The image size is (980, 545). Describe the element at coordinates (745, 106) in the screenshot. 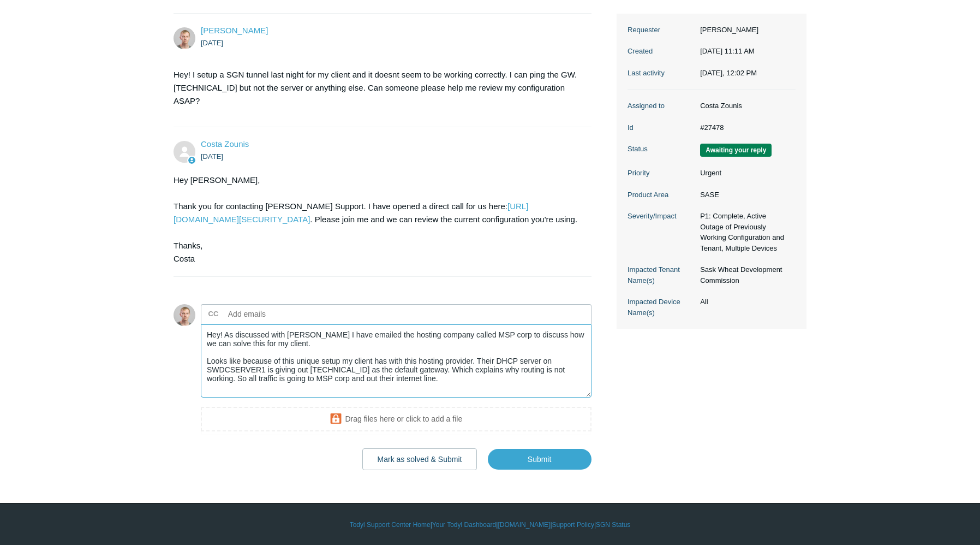

I see `dd: Costa Zounis` at that location.